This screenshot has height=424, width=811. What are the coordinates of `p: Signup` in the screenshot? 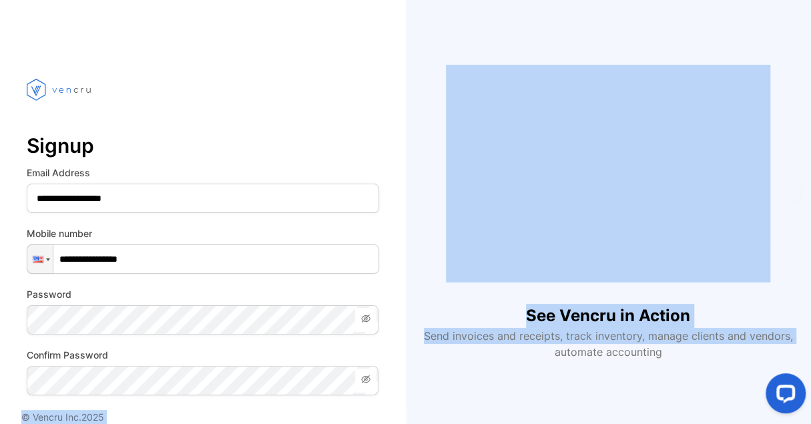 It's located at (203, 145).